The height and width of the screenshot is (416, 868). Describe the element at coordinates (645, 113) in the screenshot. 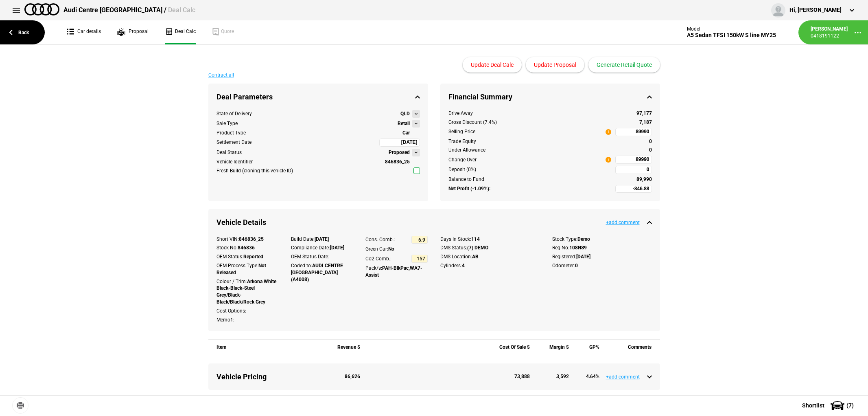

I see `strong: 97,177` at that location.